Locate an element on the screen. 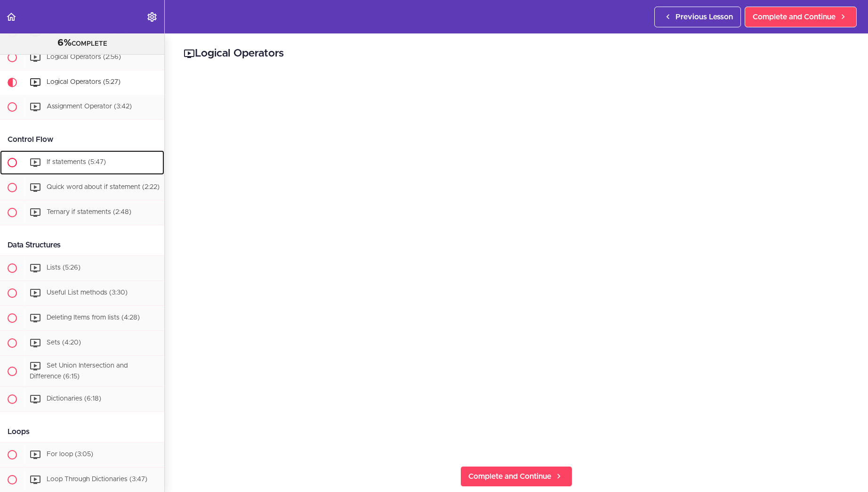 This screenshot has width=868, height=492. span: Previous Lesson is located at coordinates (704, 17).